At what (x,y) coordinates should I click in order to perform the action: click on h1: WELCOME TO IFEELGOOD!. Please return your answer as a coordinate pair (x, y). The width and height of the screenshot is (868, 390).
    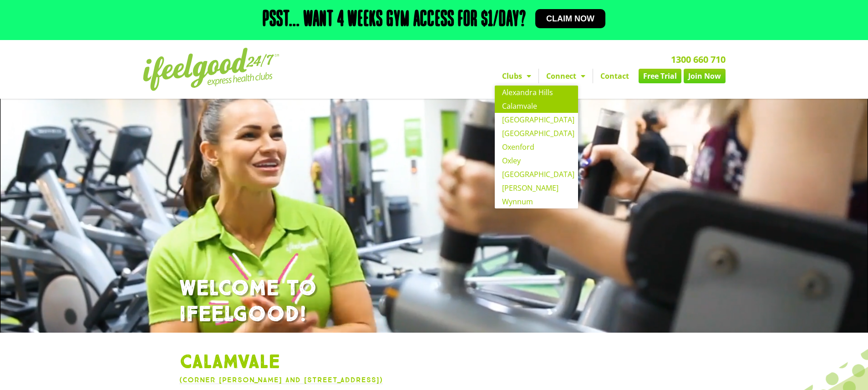
    Looking at the image, I should click on (435, 302).